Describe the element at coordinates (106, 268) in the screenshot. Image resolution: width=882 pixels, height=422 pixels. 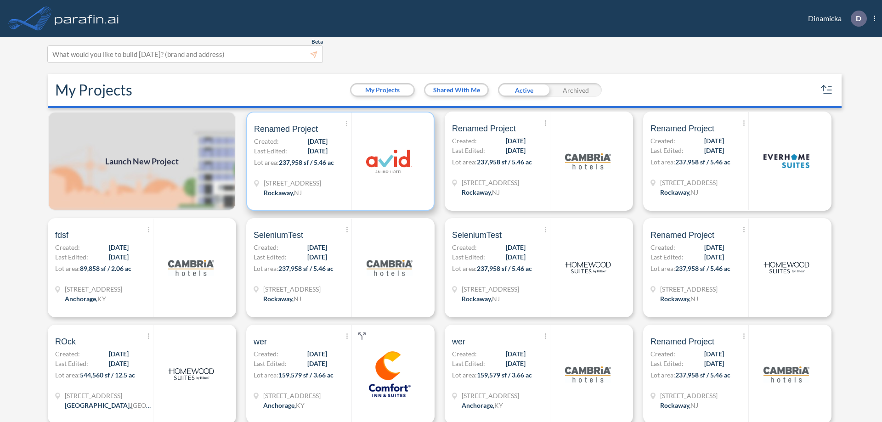
I see `span: 89,858 sf / 2.06 ac` at that location.